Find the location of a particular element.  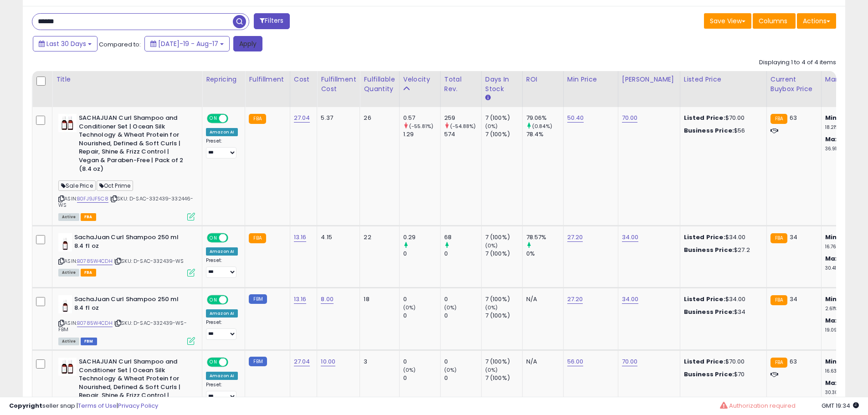

button: Last 30 Days is located at coordinates (65, 44).